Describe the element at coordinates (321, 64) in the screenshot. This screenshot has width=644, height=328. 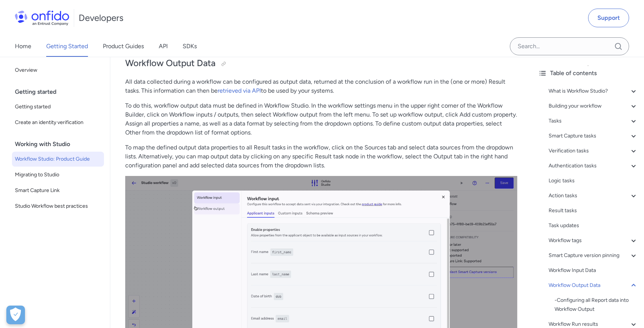
I see `h2: Workflow Output Data` at that location.